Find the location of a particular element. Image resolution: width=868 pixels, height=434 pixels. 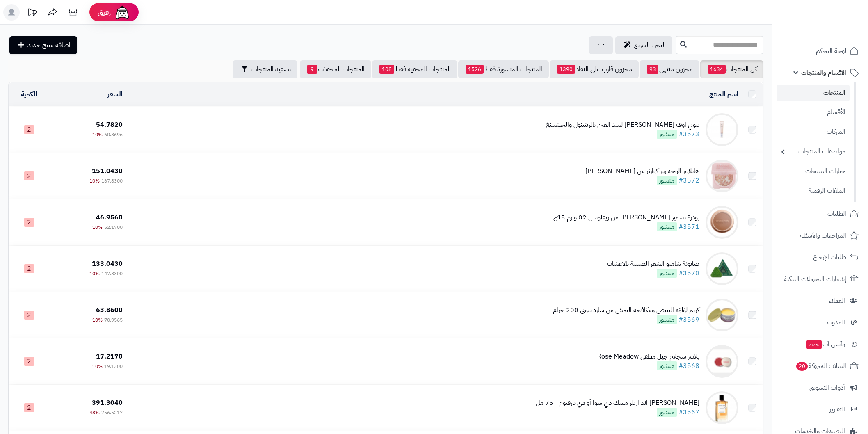

span: 52.1700 is located at coordinates (113, 227).